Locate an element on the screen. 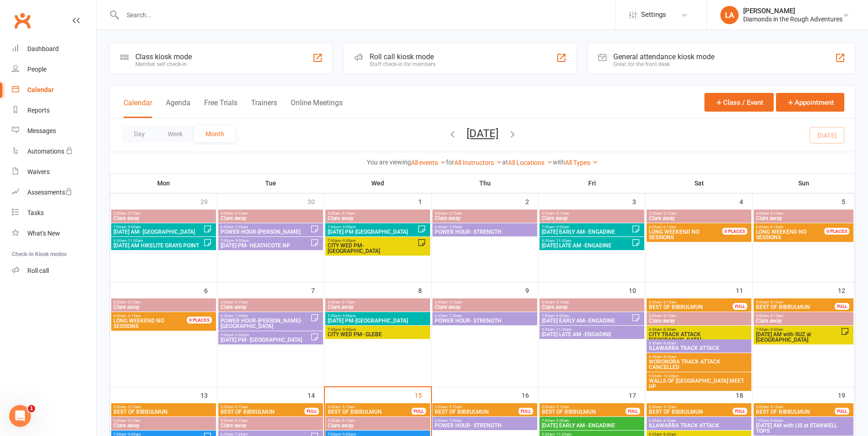 This screenshot has width=868, height=436. div: Waivers is located at coordinates (38, 172).